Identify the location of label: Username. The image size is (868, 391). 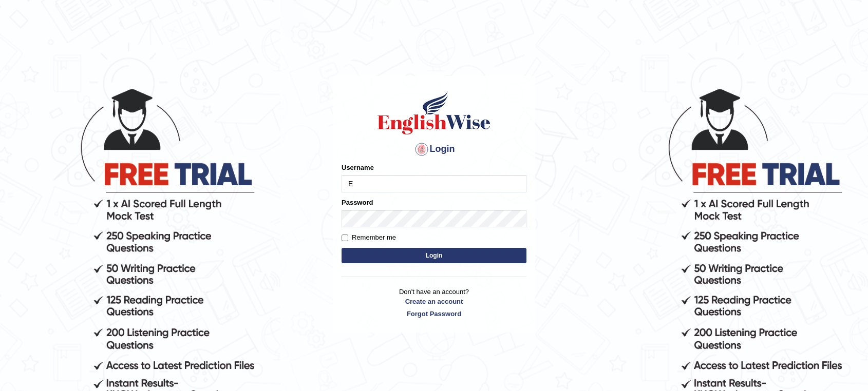
(357, 168).